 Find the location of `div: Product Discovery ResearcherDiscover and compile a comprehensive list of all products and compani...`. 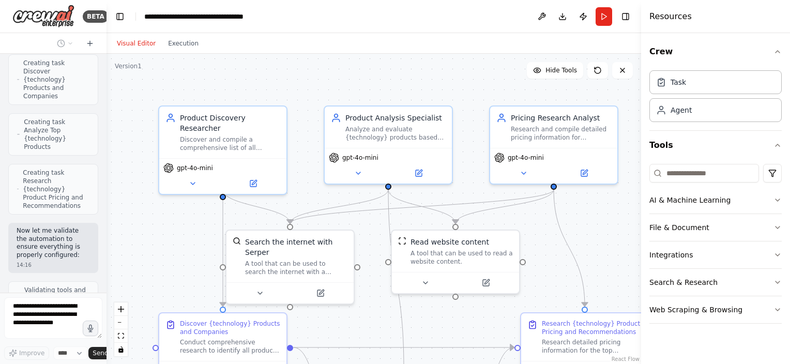

div: Product Discovery ResearcherDiscover and compile a comprehensive list of all products and compani... is located at coordinates (223, 150).